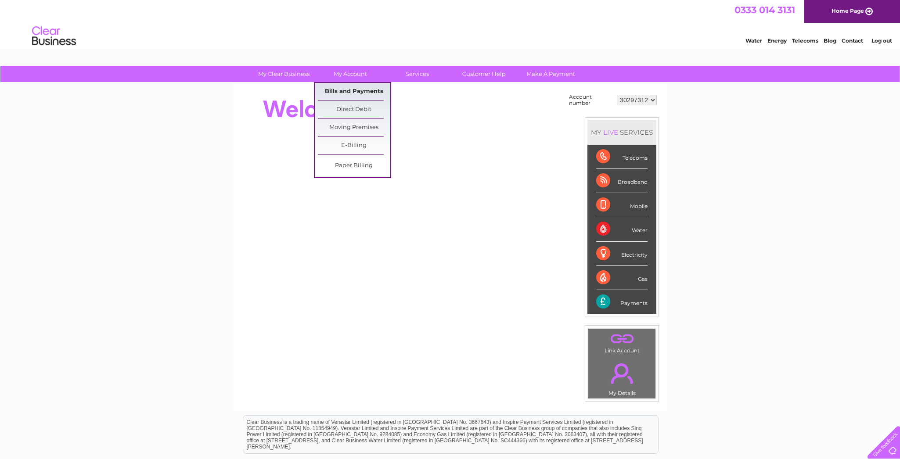 This screenshot has height=459, width=900. What do you see at coordinates (754, 40) in the screenshot?
I see `a: Water` at bounding box center [754, 40].